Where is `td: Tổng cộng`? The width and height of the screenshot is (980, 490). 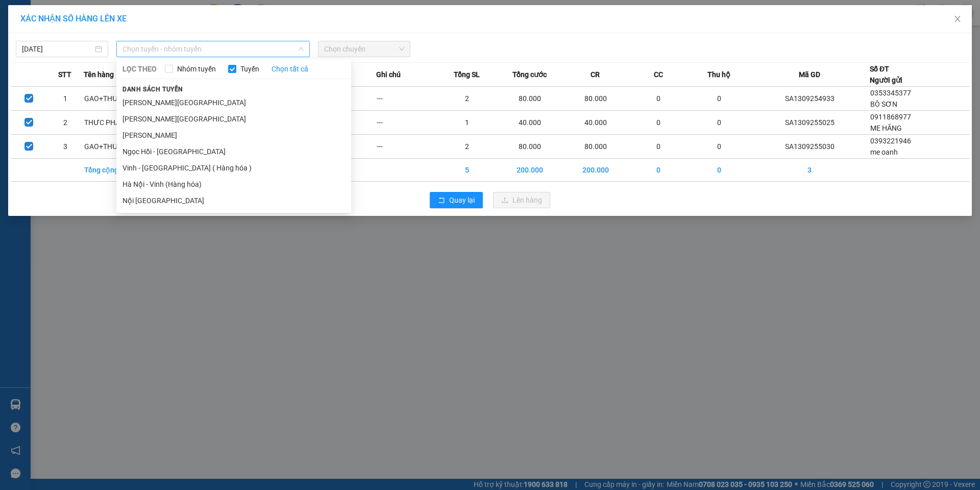
td: Tổng cộng is located at coordinates (131, 170).